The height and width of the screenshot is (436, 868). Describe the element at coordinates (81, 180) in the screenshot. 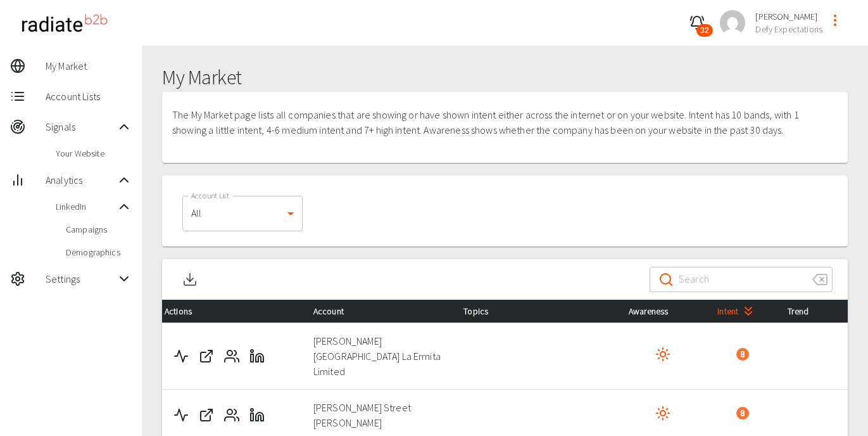

I see `span: Analytics` at that location.